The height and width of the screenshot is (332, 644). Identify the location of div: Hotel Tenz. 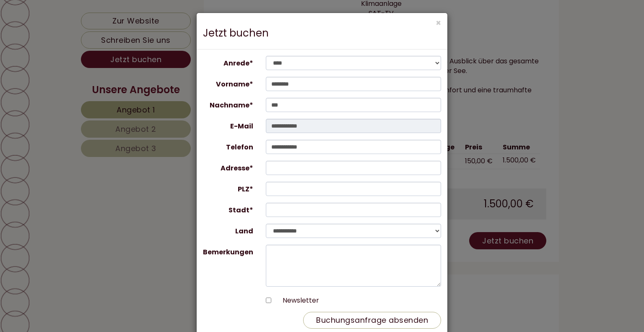
(79, 29).